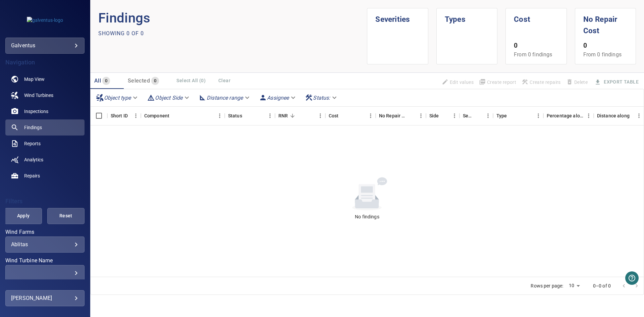  What do you see at coordinates (334, 116) in the screenshot?
I see `div: The base labour and equipment costs to repair the finding. Does not include the loss of productio...` at bounding box center [334, 116].